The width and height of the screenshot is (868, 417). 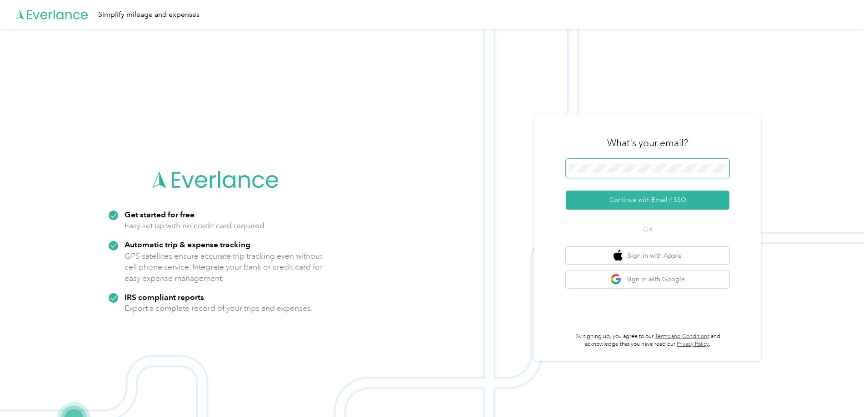 I want to click on button: apple logoSign in with Apple, so click(x=648, y=256).